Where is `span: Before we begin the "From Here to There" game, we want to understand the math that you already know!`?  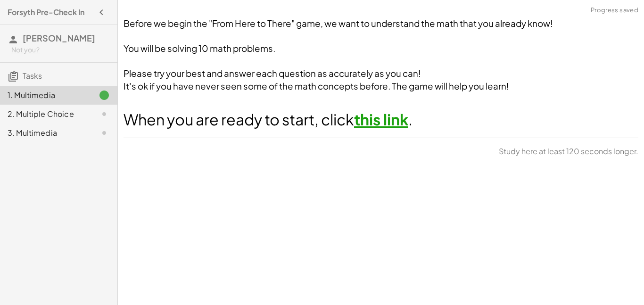
span: Before we begin the "From Here to There" game, we want to understand the math that you already know! is located at coordinates (338, 23).